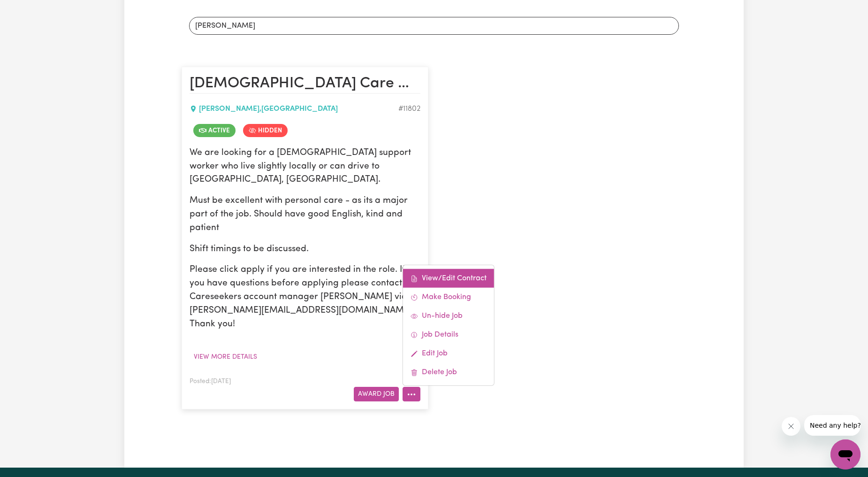 This screenshot has height=477, width=868. Describe the element at coordinates (448, 353) in the screenshot. I see `a: Edit Job` at that location.